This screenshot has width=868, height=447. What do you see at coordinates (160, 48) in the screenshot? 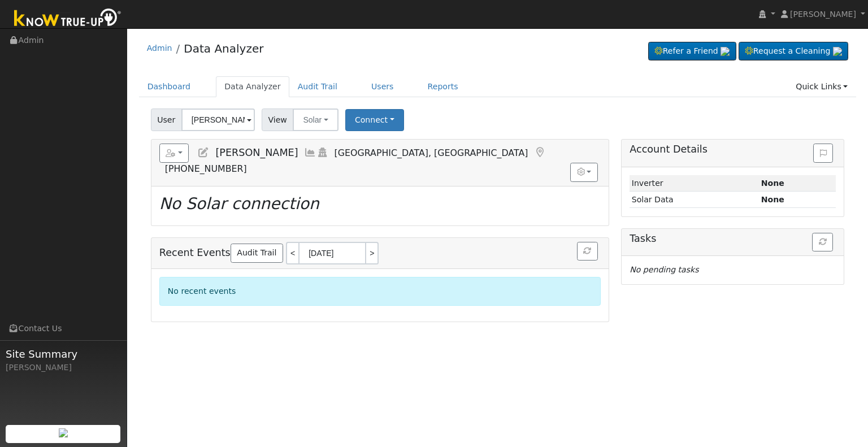
I see `a: Admin` at bounding box center [160, 48].